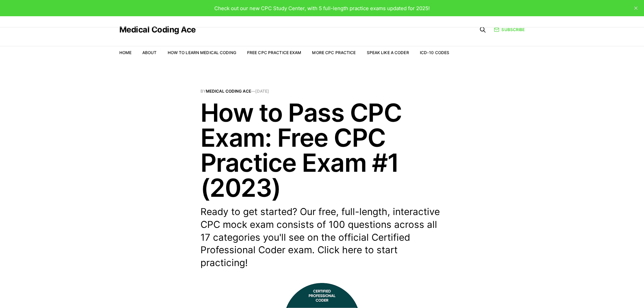  Describe the element at coordinates (434, 52) in the screenshot. I see `a: ICD-10 Codes` at that location.